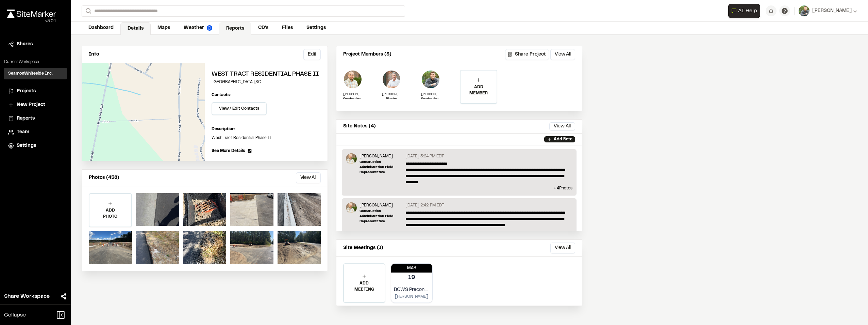  Describe the element at coordinates (367, 55) in the screenshot. I see `p: Project Members (3)` at that location.